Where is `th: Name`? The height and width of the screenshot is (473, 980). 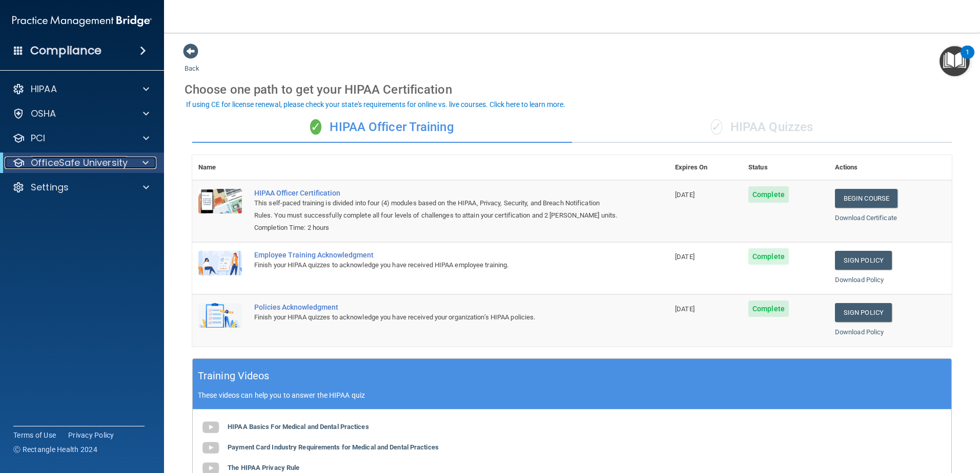
th: Name is located at coordinates (220, 168).